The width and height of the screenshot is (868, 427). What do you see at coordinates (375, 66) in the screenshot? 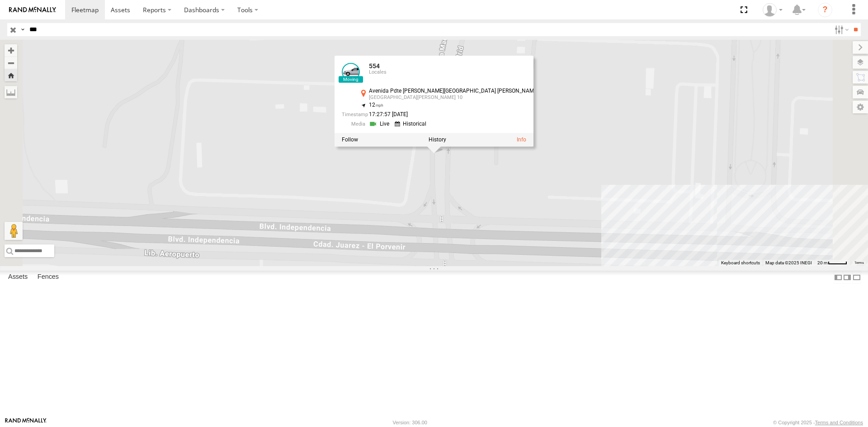
I see `a: 554` at bounding box center [375, 66].